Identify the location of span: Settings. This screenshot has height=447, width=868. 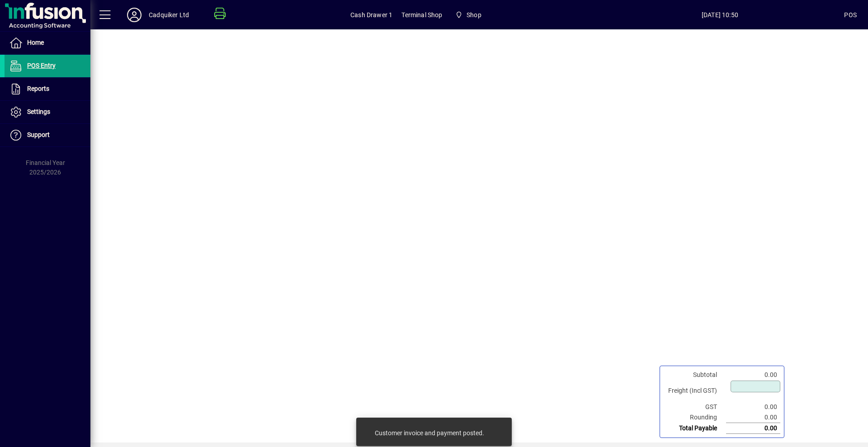
(38, 112).